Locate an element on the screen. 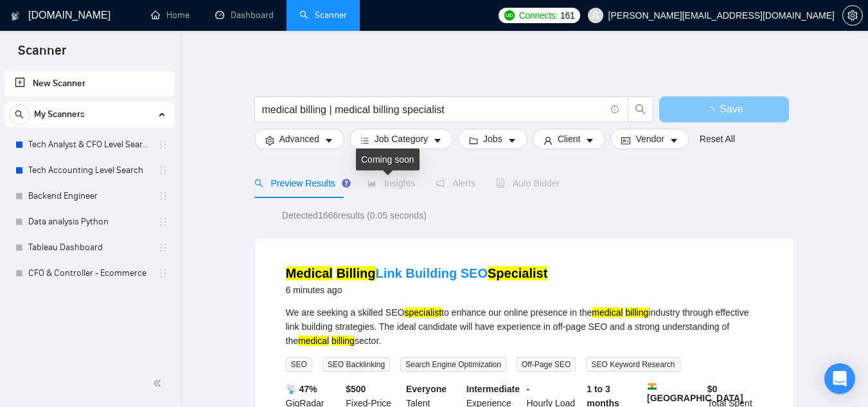 Image resolution: width=868 pixels, height=407 pixels. a: CFO & Controller - Ecommerce is located at coordinates (89, 273).